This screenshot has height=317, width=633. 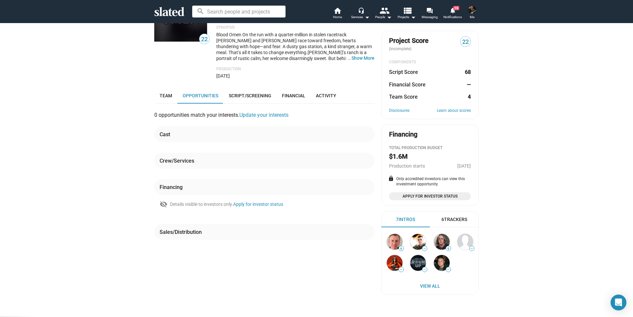 I want to click on a: 19Notifications, so click(x=453, y=14).